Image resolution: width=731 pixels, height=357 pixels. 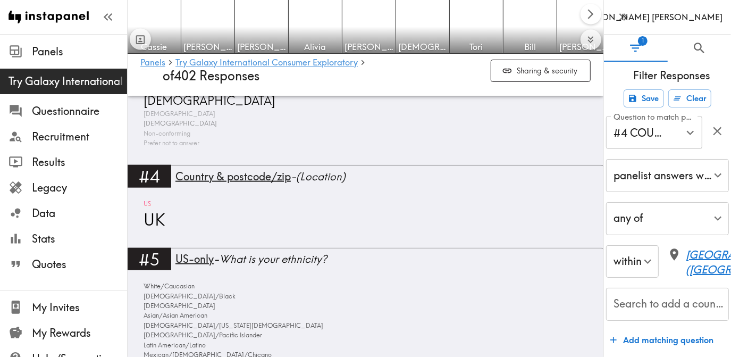 I want to click on span: Search, so click(x=699, y=48).